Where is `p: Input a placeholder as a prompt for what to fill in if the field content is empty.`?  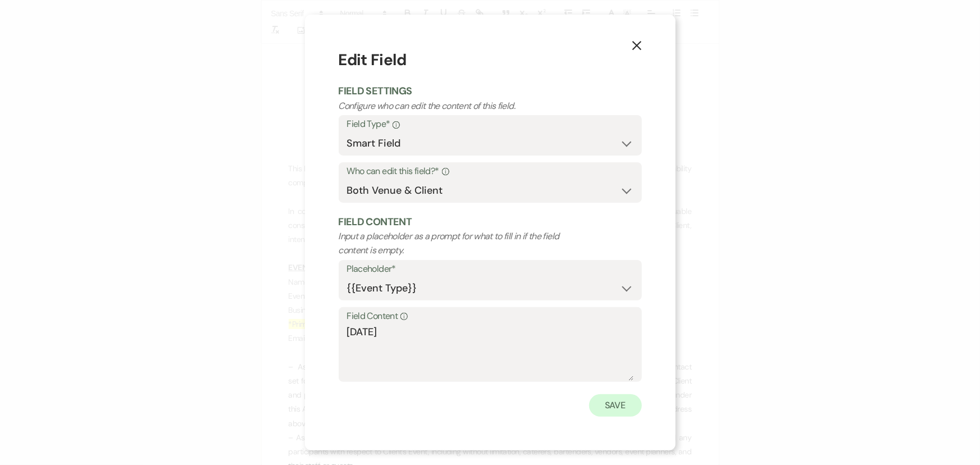 p: Input a placeholder as a prompt for what to fill in if the field content is empty. is located at coordinates (460, 243).